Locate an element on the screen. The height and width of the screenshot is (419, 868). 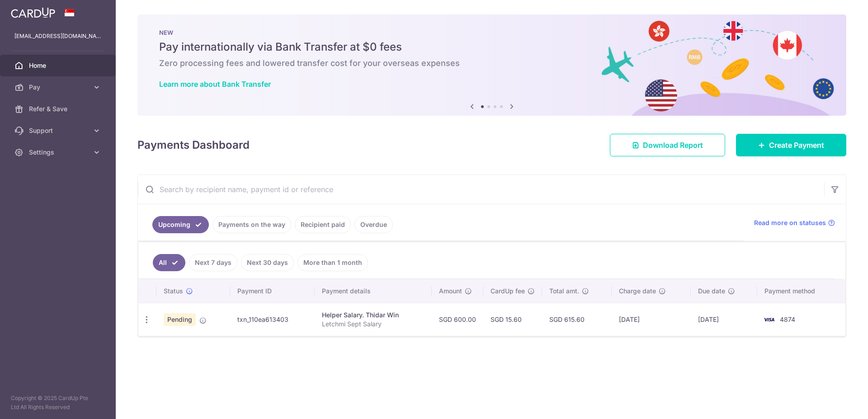
span: Support is located at coordinates (59, 130).